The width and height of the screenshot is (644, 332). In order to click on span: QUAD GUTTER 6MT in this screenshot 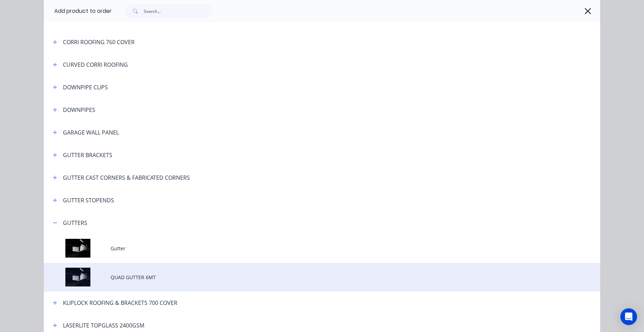, I will do `click(306, 277)`.